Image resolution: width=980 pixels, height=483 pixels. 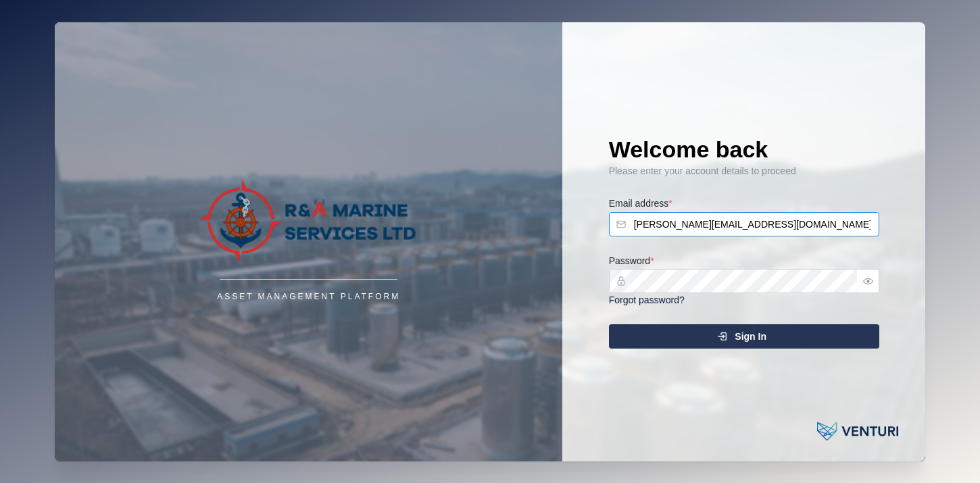 I want to click on a: Forgot password?, so click(x=647, y=300).